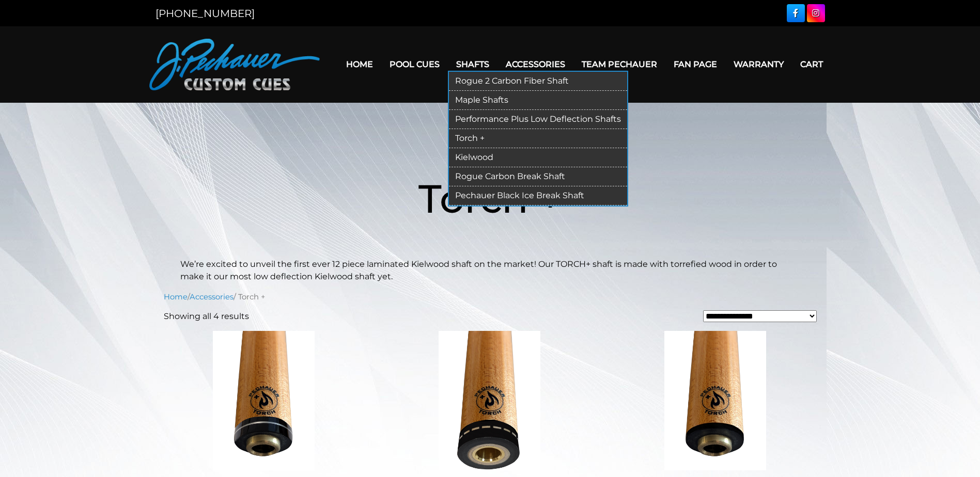 Image resolution: width=980 pixels, height=477 pixels. What do you see at coordinates (760, 316) in the screenshot?
I see `select: Shop order` at bounding box center [760, 316].